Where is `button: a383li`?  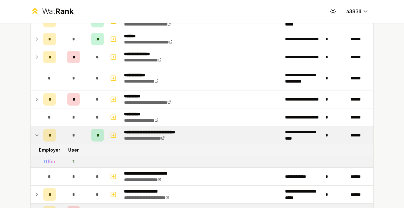 button: a383li is located at coordinates (357, 11).